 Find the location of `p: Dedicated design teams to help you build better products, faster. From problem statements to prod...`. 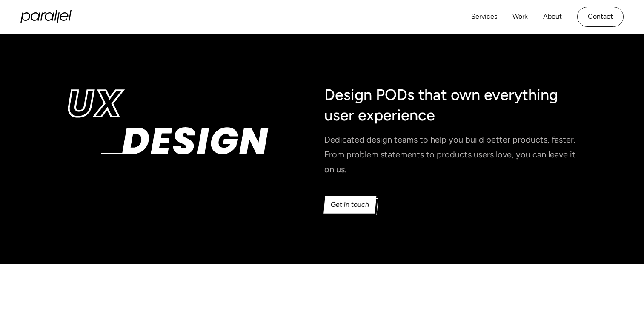

p: Dedicated design teams to help you build better products, faster. From problem statements to prod... is located at coordinates (451, 154).